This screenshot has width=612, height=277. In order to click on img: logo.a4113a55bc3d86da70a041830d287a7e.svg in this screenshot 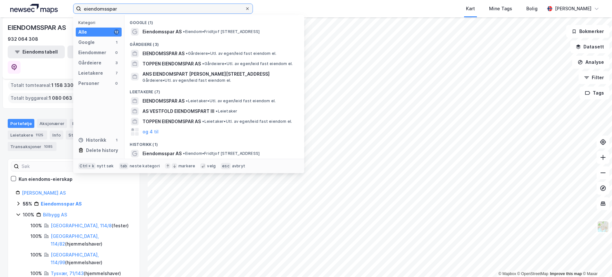, I will do `click(34, 9)`.